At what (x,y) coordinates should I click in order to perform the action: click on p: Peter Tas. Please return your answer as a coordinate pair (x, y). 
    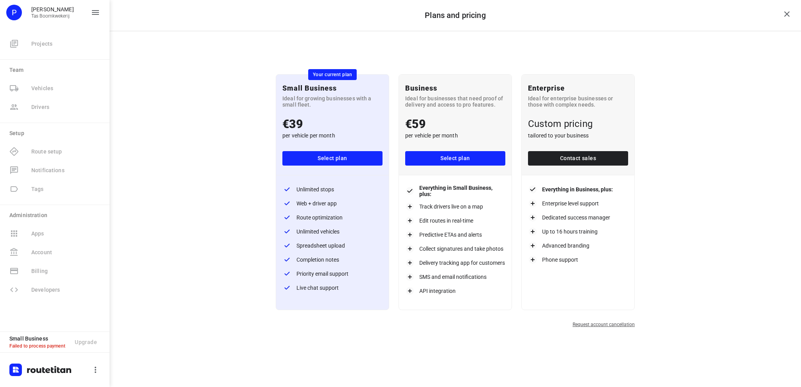
    Looking at the image, I should click on (52, 9).